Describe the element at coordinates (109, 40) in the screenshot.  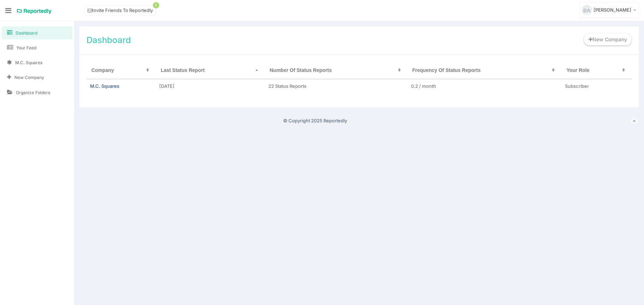
I see `h3: Dashboard` at that location.